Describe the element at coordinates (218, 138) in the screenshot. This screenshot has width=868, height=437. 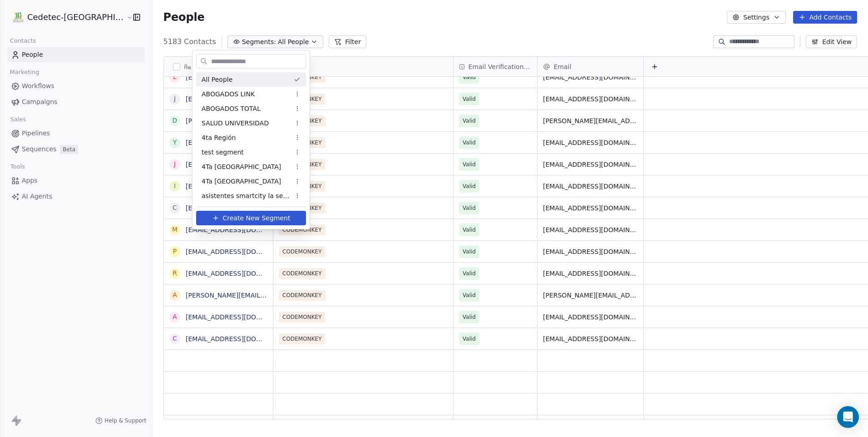
I see `span: 4ta Región` at that location.